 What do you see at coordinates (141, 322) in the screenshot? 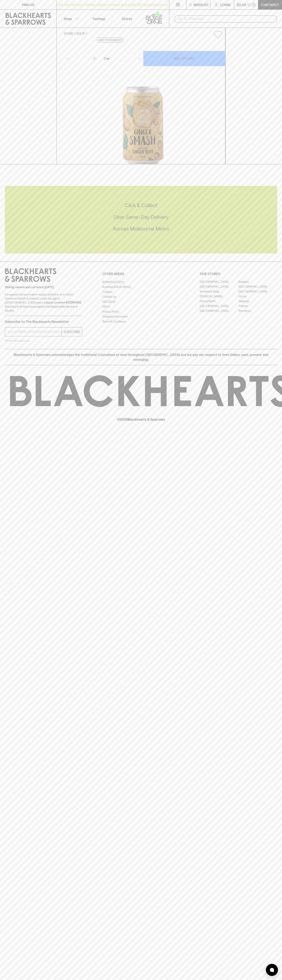
I see `a: Terms & Conditions` at bounding box center [141, 322].